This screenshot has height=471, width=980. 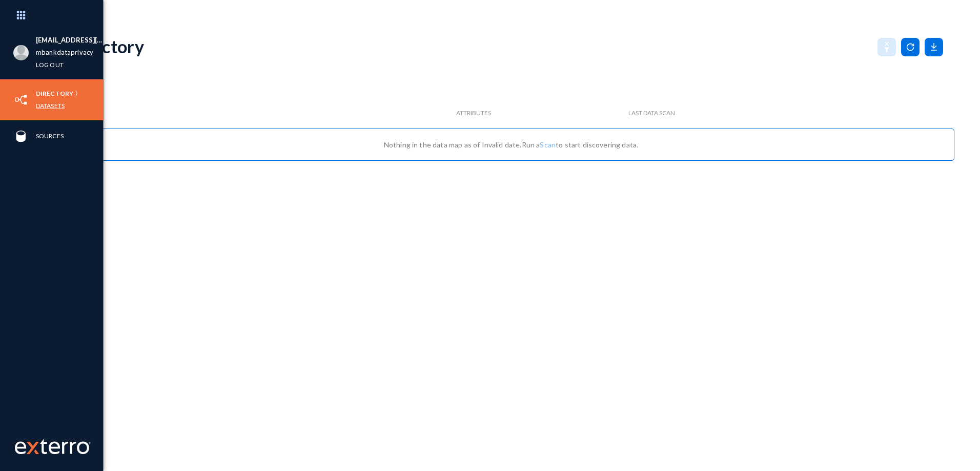 I want to click on div: Directory, so click(x=106, y=46).